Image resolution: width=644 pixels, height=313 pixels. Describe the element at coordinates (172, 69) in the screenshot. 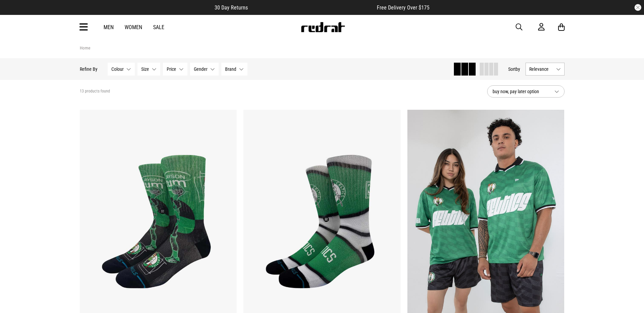

I see `span: Price` at that location.